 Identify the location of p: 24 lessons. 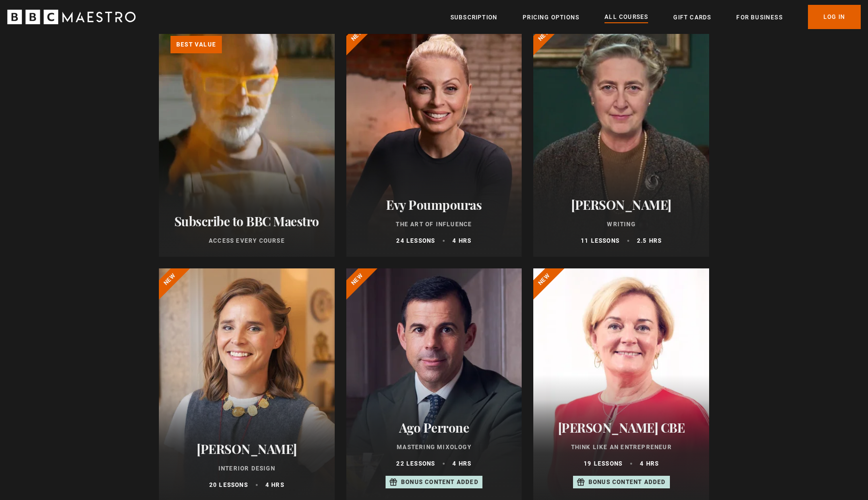
(416, 241).